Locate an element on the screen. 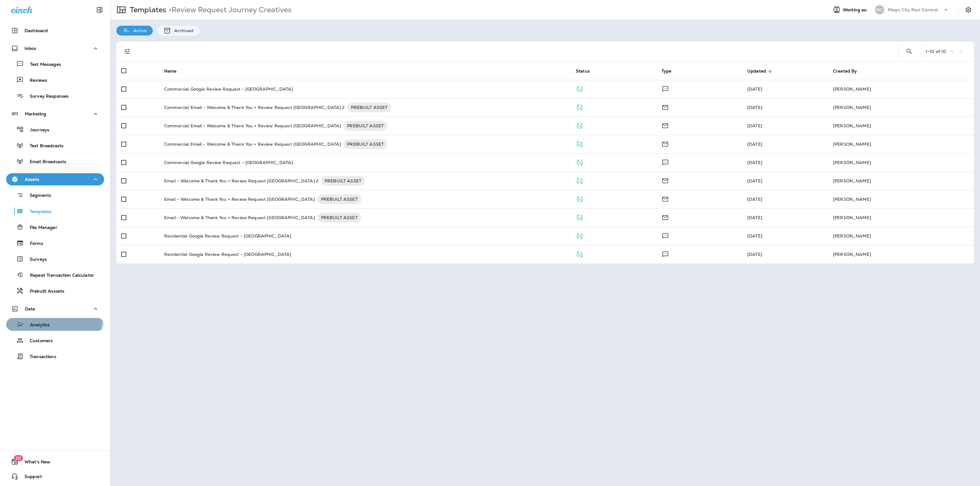 This screenshot has width=980, height=486. button: Surveys is located at coordinates (55, 259).